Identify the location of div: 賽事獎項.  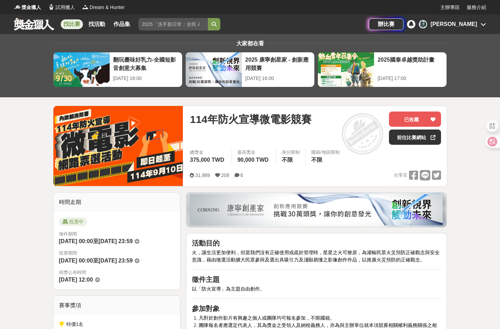
(117, 306).